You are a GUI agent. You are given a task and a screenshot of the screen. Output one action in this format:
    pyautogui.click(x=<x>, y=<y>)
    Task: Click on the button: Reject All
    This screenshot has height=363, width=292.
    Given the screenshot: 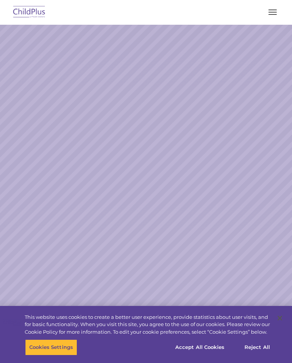 What is the action you would take?
    pyautogui.click(x=257, y=347)
    